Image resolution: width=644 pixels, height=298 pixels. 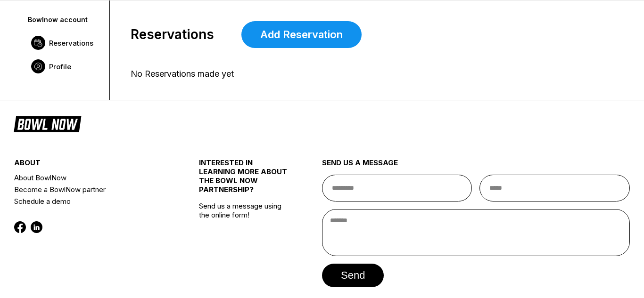 What do you see at coordinates (301, 35) in the screenshot?
I see `a: Add Reservation` at bounding box center [301, 35].